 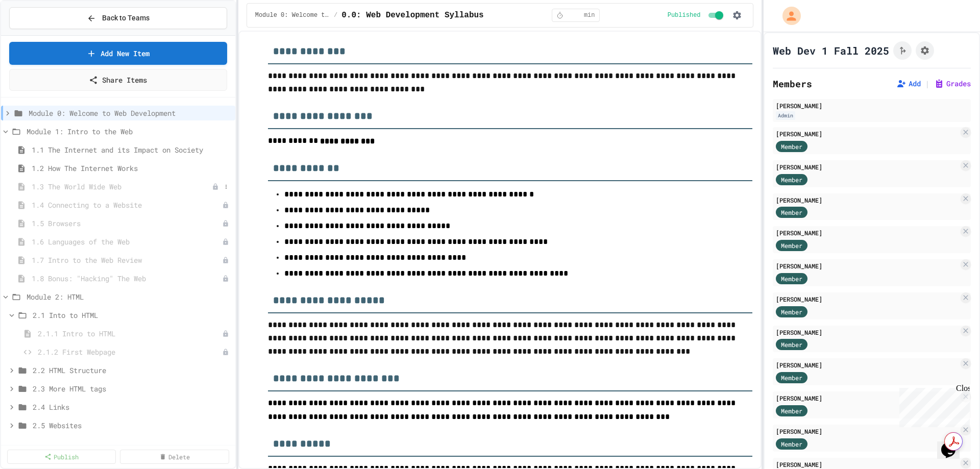 What do you see at coordinates (118, 53) in the screenshot?
I see `a: Add New Item` at bounding box center [118, 53].